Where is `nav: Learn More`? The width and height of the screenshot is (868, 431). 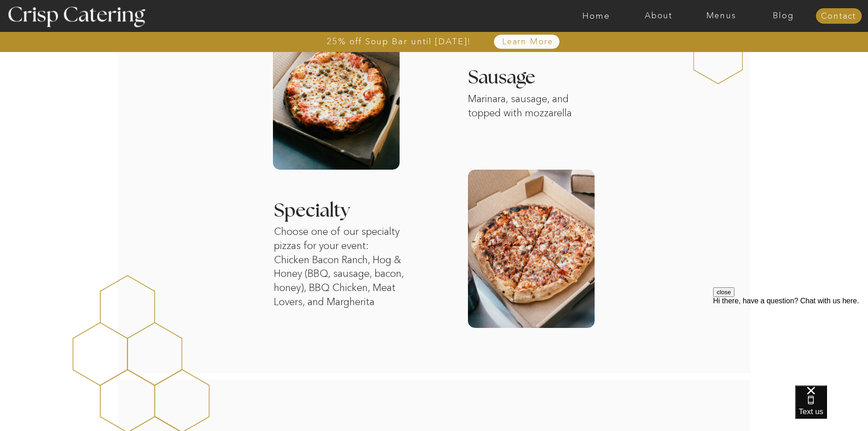
nav: Learn More is located at coordinates (528, 42).